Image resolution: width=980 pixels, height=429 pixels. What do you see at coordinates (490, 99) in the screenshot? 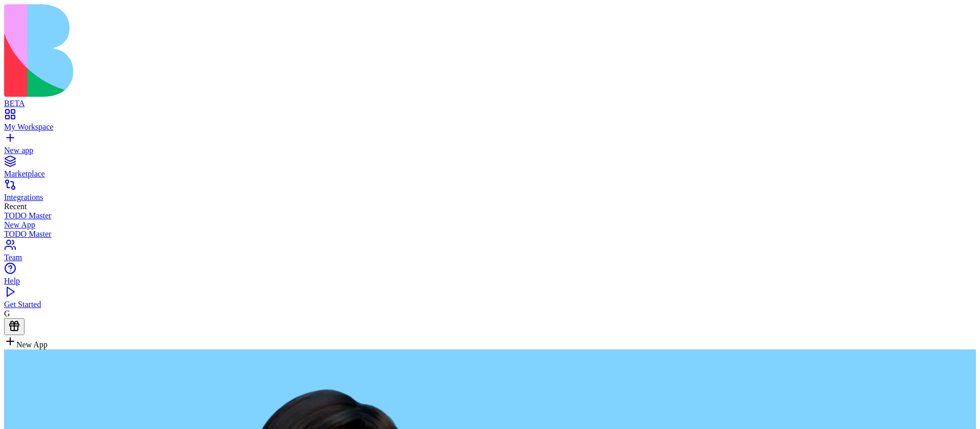
I see `a: BETA` at bounding box center [490, 99].